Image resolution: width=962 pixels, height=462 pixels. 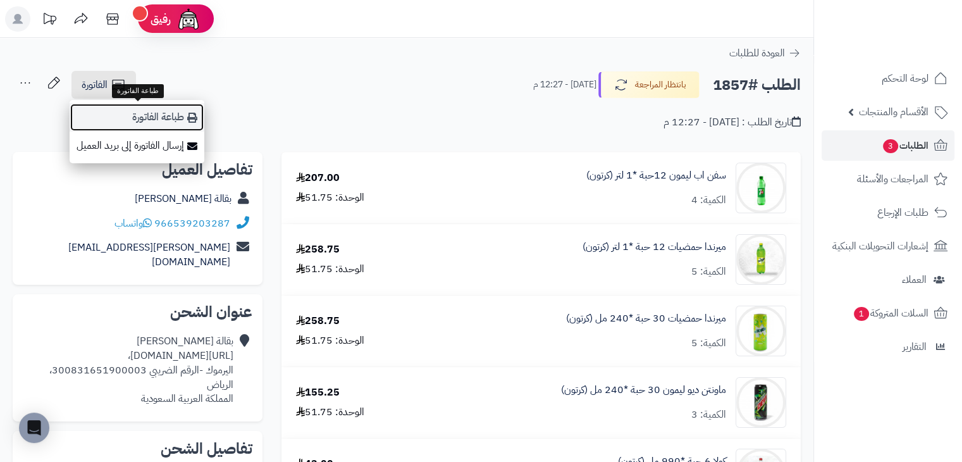 What do you see at coordinates (188, 19) in the screenshot?
I see `img: ai-face.png` at bounding box center [188, 19].